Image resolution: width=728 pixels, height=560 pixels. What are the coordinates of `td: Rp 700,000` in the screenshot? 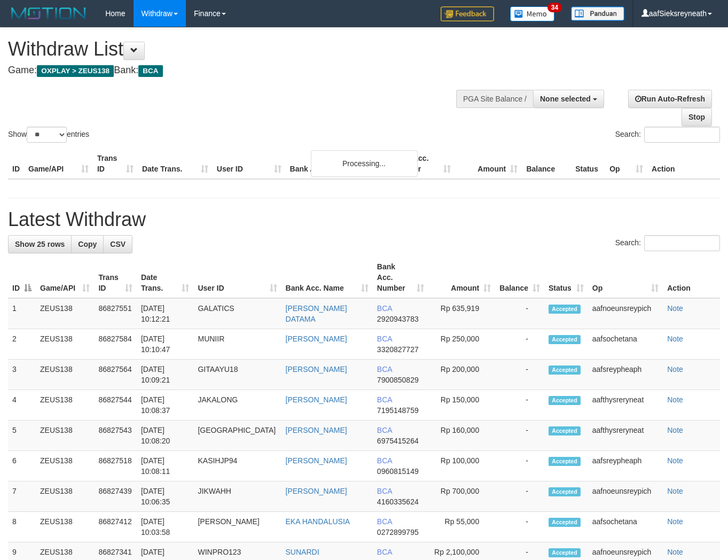 It's located at (462, 496).